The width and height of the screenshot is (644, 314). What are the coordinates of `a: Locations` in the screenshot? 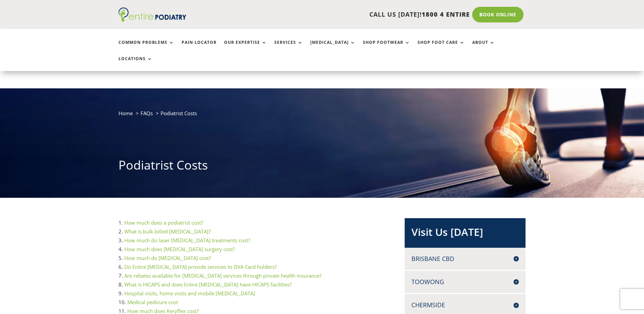 It's located at (136, 64).